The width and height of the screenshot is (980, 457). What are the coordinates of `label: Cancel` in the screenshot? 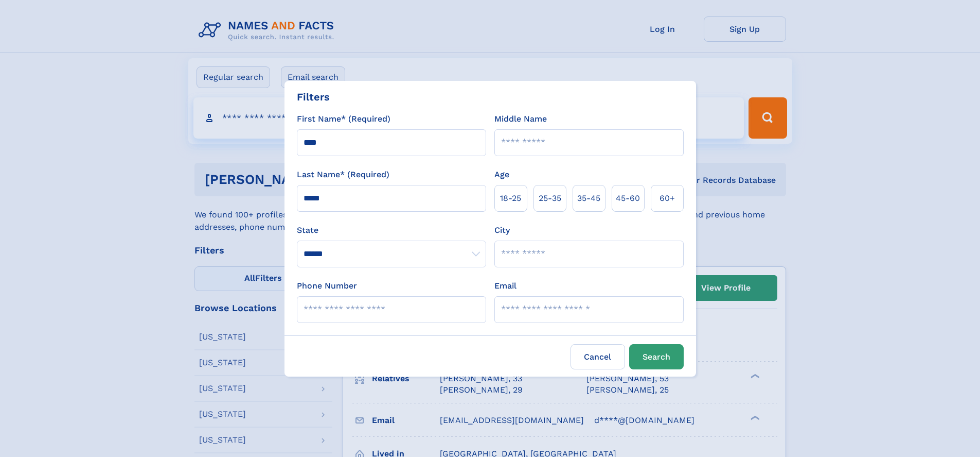 It's located at (598, 356).